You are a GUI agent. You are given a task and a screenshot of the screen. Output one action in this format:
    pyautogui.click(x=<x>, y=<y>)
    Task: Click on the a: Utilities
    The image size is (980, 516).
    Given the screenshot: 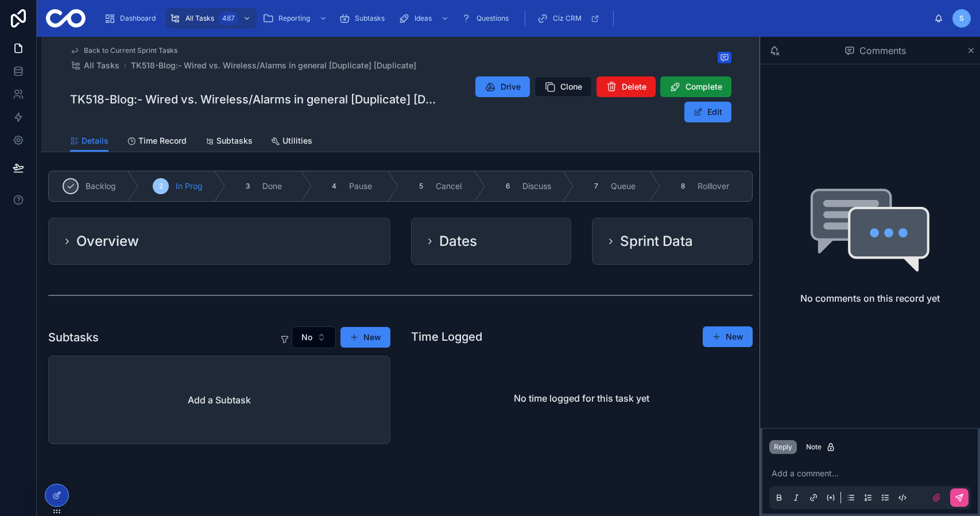 What is the action you would take?
    pyautogui.click(x=292, y=142)
    